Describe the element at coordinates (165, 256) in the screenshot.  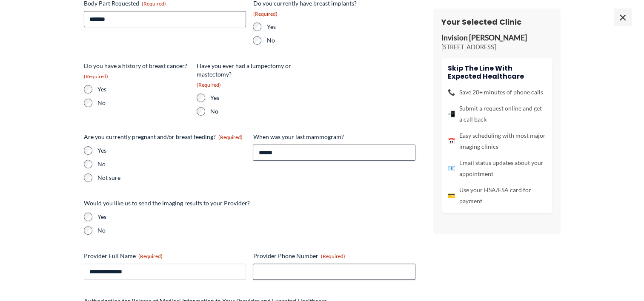
I see `label: Provider Full Name` at that location.